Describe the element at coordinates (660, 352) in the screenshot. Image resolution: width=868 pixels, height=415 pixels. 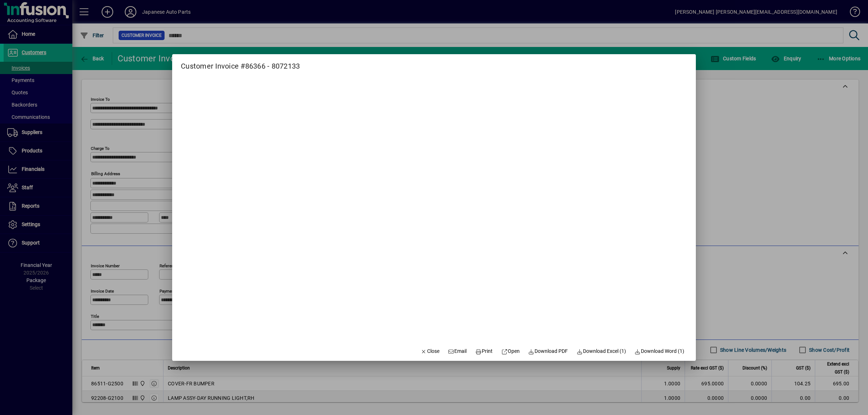
I see `button: Download Word (1)` at that location.